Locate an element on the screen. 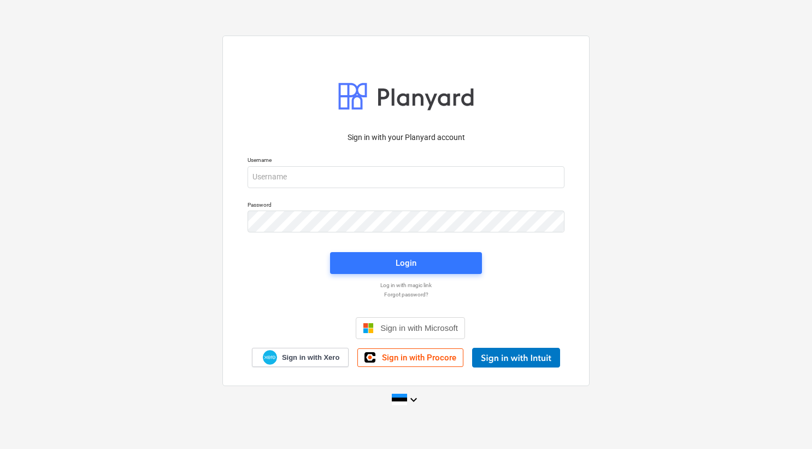 This screenshot has width=812, height=449. a: Log in with magic link is located at coordinates (406, 285).